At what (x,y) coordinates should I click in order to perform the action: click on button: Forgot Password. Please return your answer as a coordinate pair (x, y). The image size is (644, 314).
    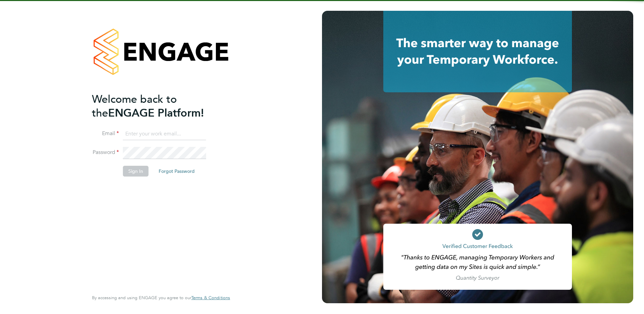
    Looking at the image, I should click on (177, 171).